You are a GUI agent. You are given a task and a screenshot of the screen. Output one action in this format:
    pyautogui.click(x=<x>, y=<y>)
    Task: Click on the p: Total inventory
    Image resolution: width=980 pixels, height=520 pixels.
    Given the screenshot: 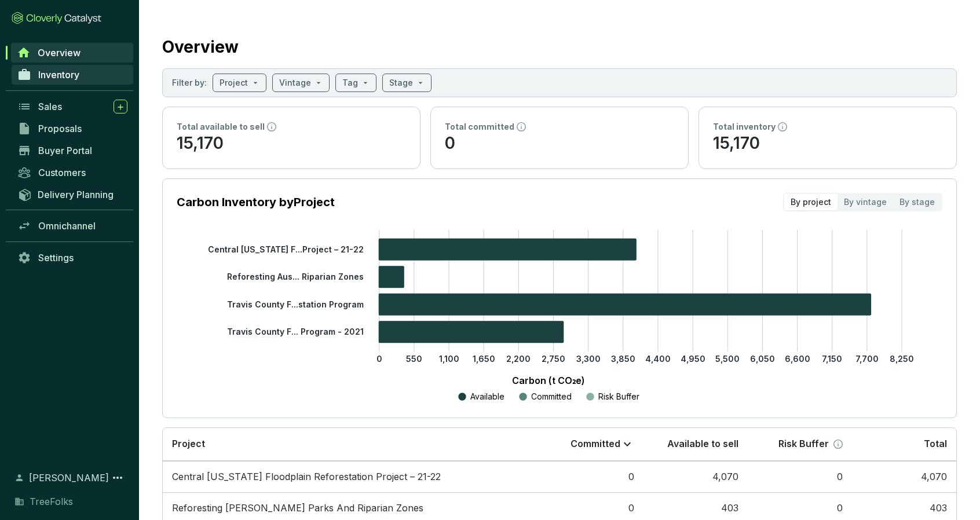 What is the action you would take?
    pyautogui.click(x=744, y=127)
    